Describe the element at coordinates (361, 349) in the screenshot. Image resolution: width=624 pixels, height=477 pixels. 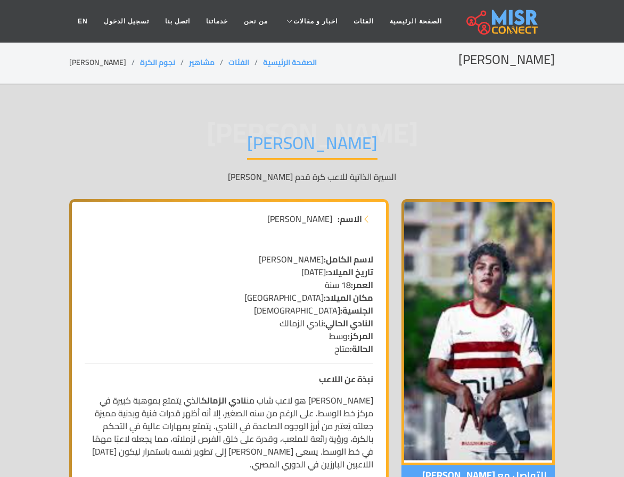
I see `strong: الحالة:` at that location.